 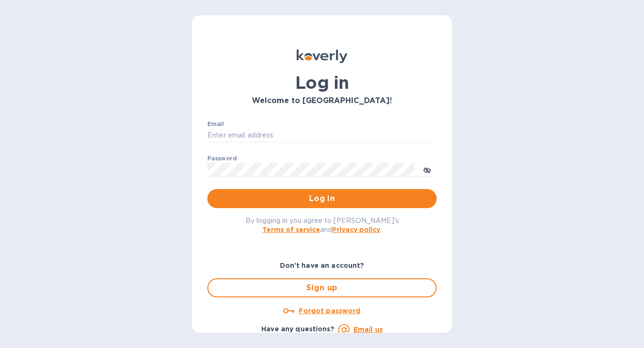 I want to click on a: Email us, so click(x=367, y=329).